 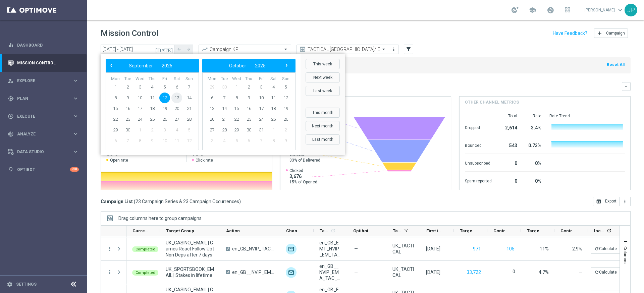 I want to click on span: 4, so click(x=153, y=87).